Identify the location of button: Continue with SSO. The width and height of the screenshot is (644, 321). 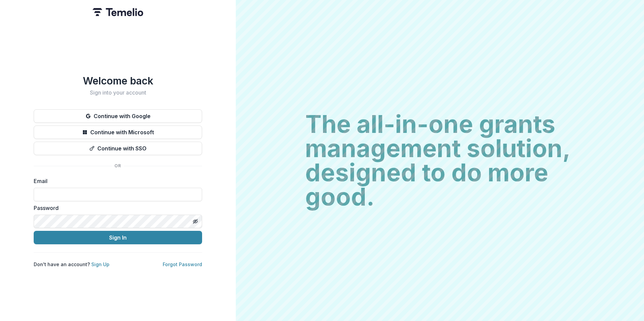
(118, 148).